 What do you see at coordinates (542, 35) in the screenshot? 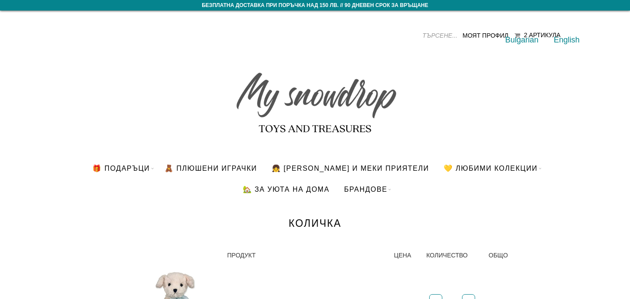
I see `div: 2 Артикула` at bounding box center [542, 35].